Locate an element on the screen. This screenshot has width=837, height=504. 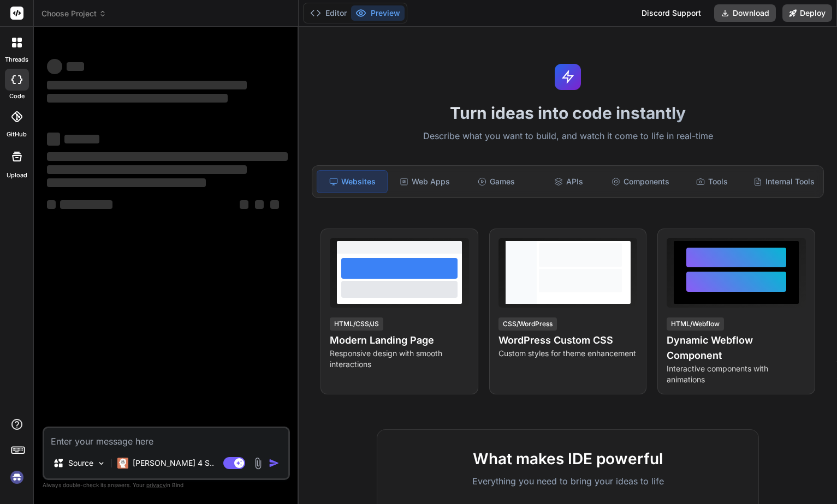
p: Interactive components with animations is located at coordinates (736, 374).